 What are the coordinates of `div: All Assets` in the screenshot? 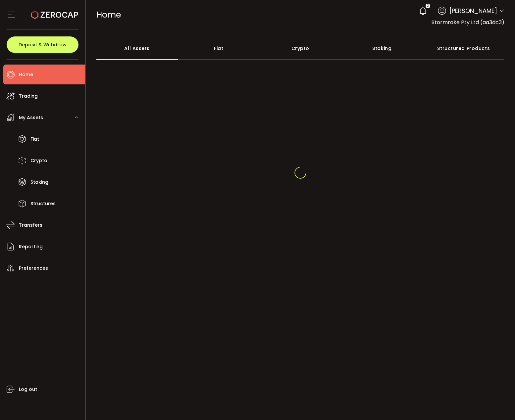 It's located at (137, 49).